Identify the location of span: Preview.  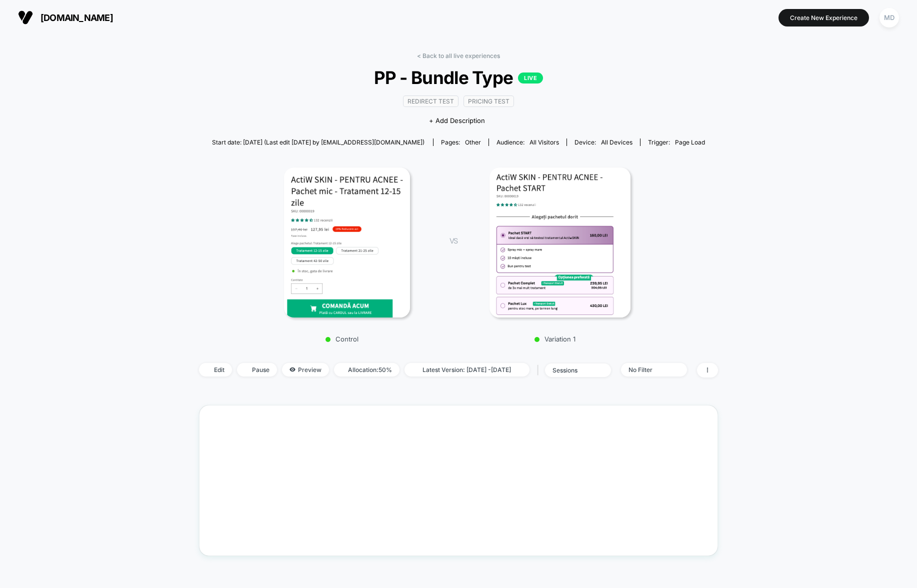
(306, 369).